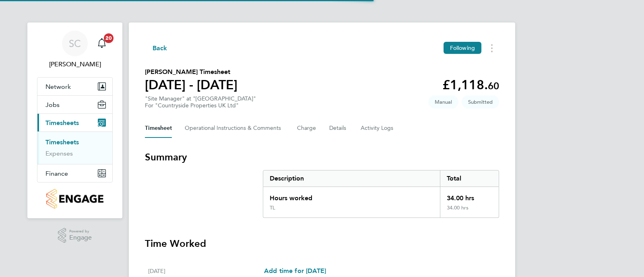  Describe the element at coordinates (75, 64) in the screenshot. I see `span: Sam Carter` at that location.